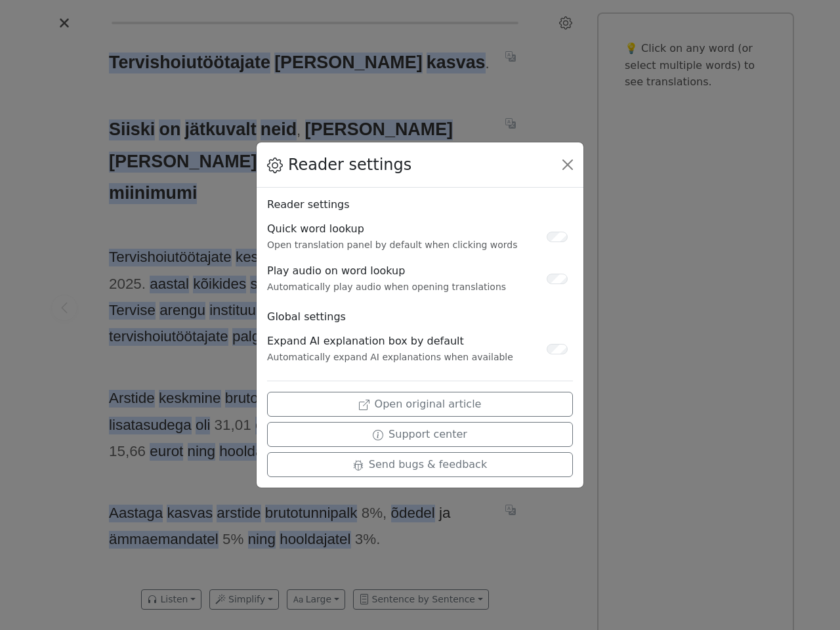  Describe the element at coordinates (420, 435) in the screenshot. I see `button: Support center` at that location.